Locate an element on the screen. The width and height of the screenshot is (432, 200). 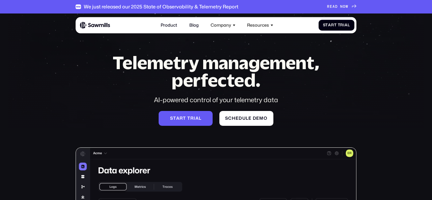
span: m is located at coordinates (261, 118).